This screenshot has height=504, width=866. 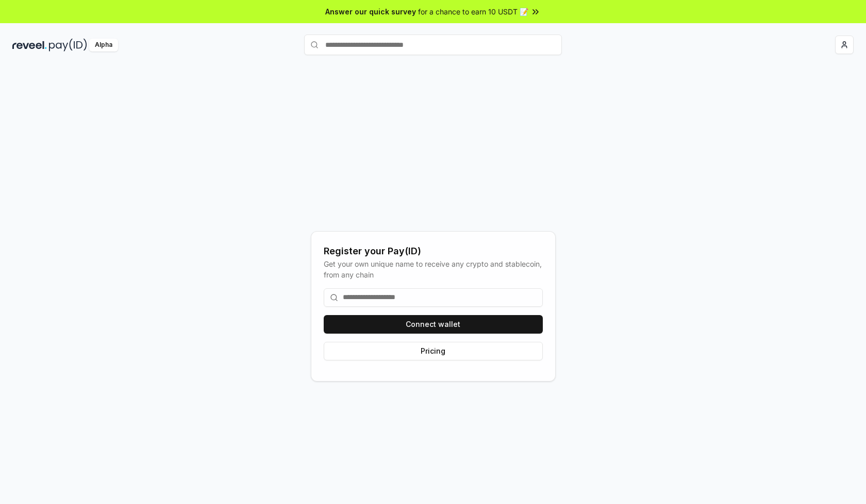 I want to click on span: for a chance to earn 10 USDT 📝, so click(x=473, y=11).